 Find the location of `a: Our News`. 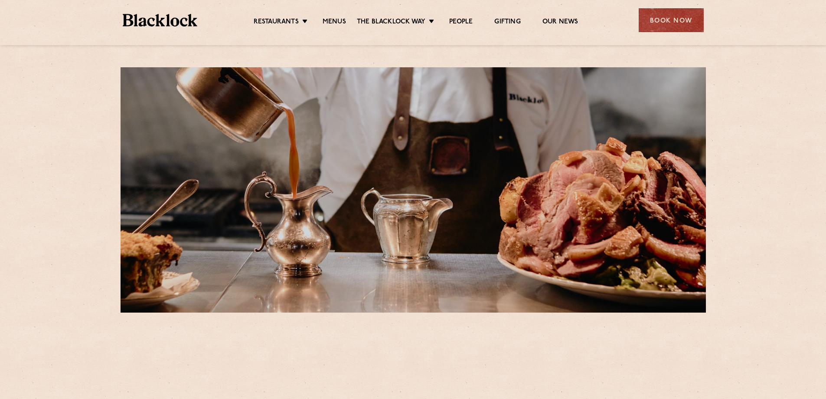

a: Our News is located at coordinates (560, 23).